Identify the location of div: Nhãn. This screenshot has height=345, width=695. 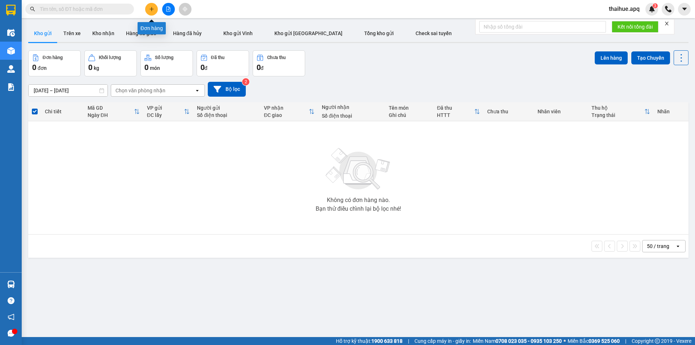
(671, 111).